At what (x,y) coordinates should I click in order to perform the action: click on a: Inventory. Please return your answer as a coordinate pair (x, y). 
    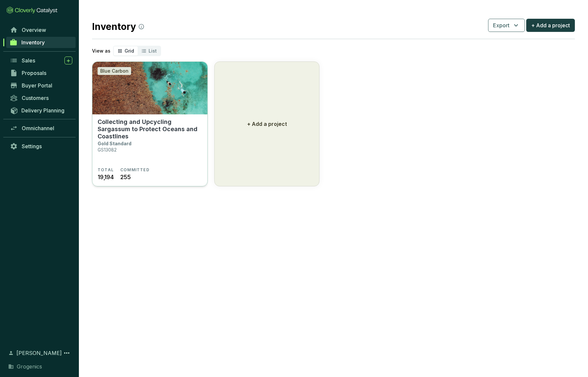
    Looking at the image, I should click on (41, 43).